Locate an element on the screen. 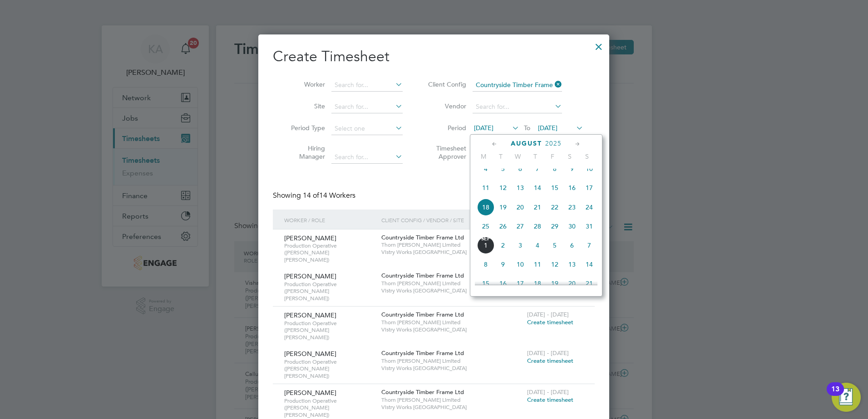 The width and height of the screenshot is (868, 419). span: 14 Workers is located at coordinates (329, 195).